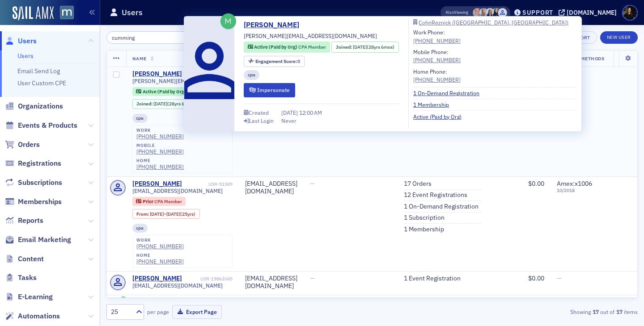 The width and height of the screenshot is (644, 326). What do you see at coordinates (24, 221) in the screenshot?
I see `a: Reports` at bounding box center [24, 221].